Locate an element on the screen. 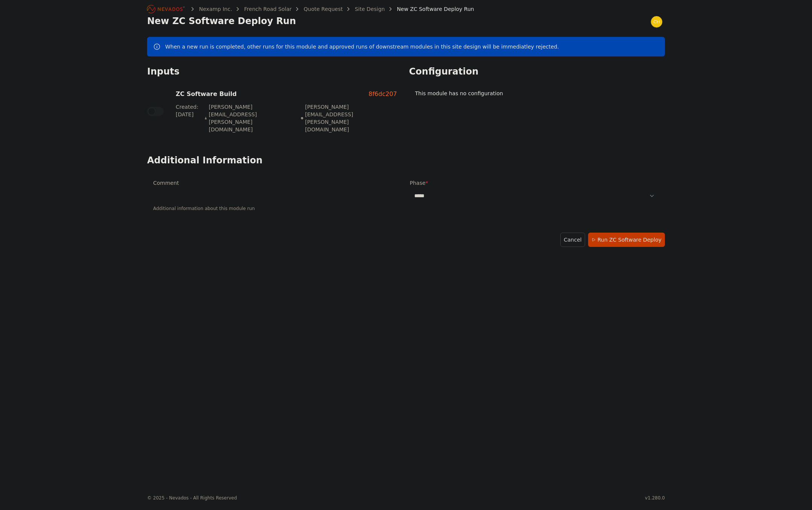  h1: New ZC Software Deploy Run is located at coordinates (222, 21).